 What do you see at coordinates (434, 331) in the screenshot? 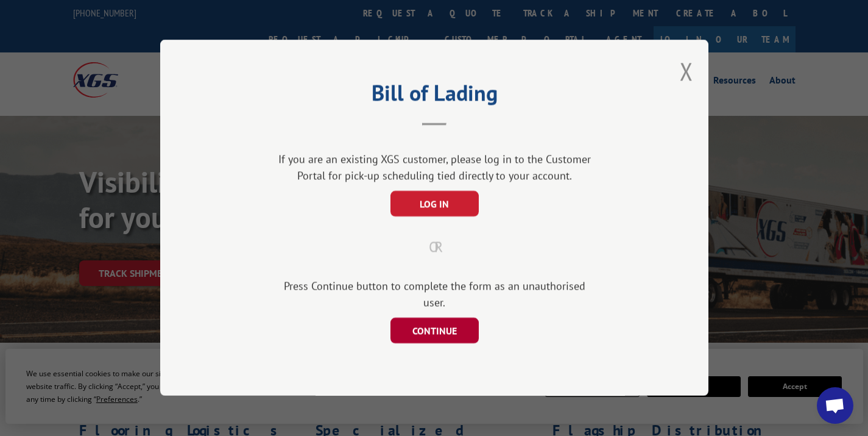
I see `button: CONTINUE` at bounding box center [434, 331].